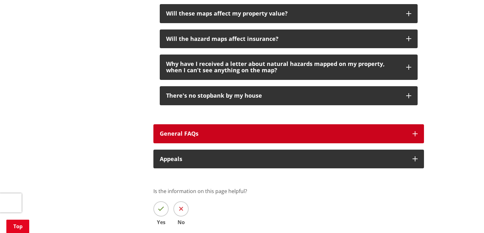 This screenshot has height=233, width=484. I want to click on button: There's no stopbank by my house, so click(289, 96).